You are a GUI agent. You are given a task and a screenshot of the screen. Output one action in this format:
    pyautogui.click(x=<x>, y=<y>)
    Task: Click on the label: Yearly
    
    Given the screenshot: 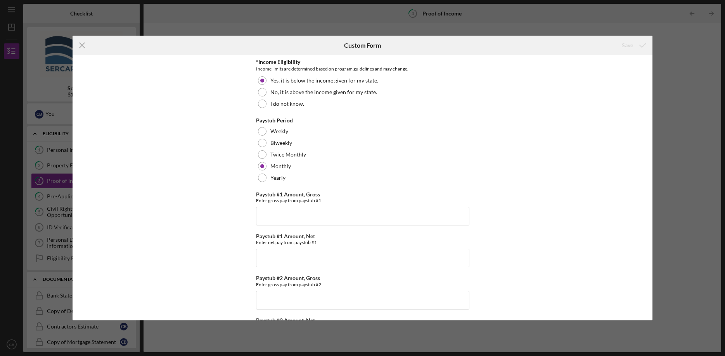 What is the action you would take?
    pyautogui.click(x=278, y=178)
    